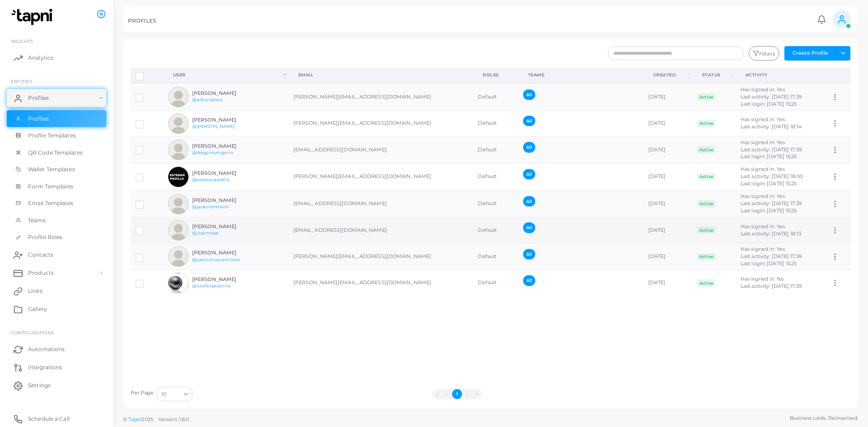  Describe the element at coordinates (135, 420) in the screenshot. I see `a: Tapni` at that location.